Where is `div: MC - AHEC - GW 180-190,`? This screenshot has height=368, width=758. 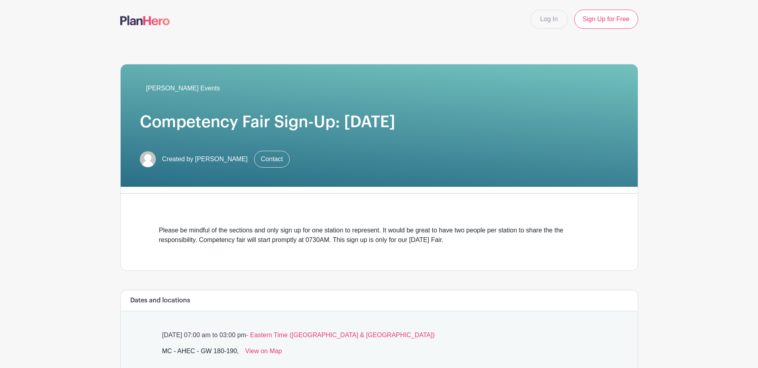
div: MC - AHEC - GW 180-190, is located at coordinates (201, 353).